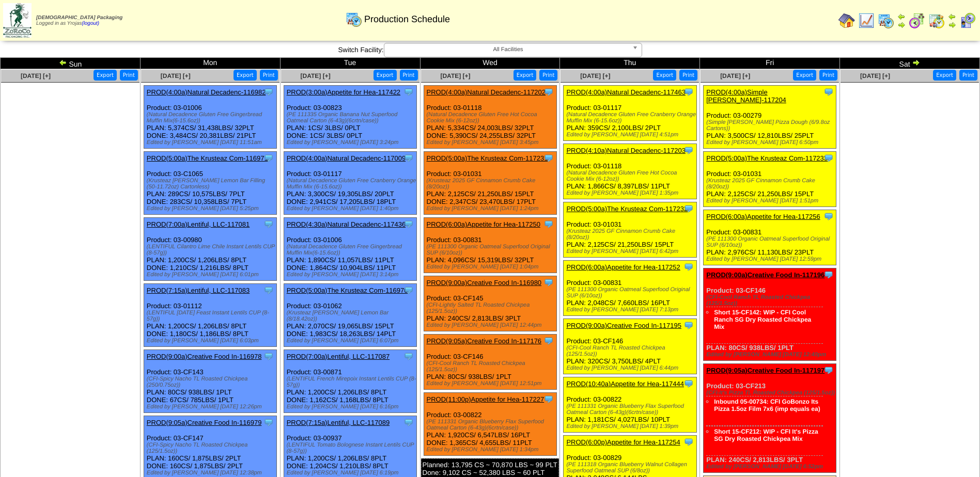  Describe the element at coordinates (765, 275) in the screenshot. I see `a: PROD(9:00a)Creative Food In-117196` at that location.